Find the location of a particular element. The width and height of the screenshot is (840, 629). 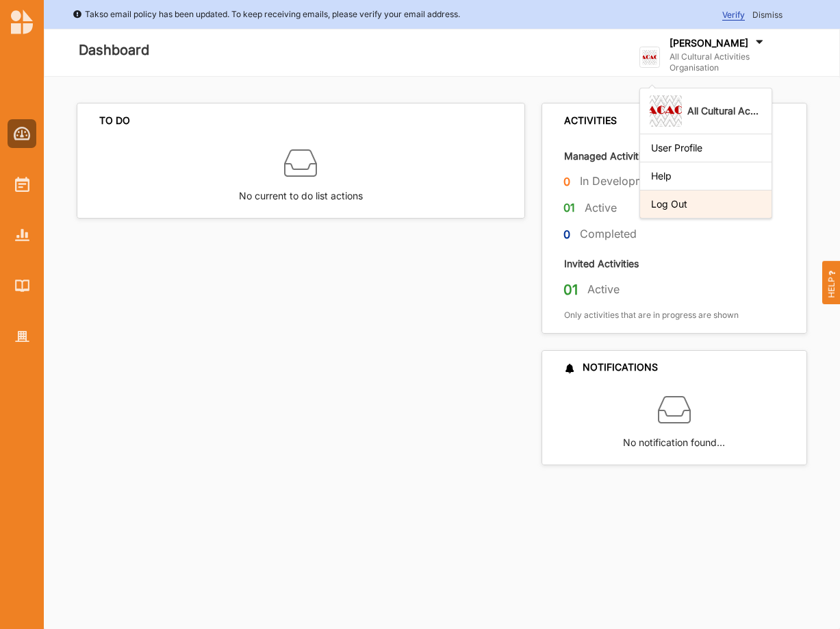

label: In Development is located at coordinates (620, 181).